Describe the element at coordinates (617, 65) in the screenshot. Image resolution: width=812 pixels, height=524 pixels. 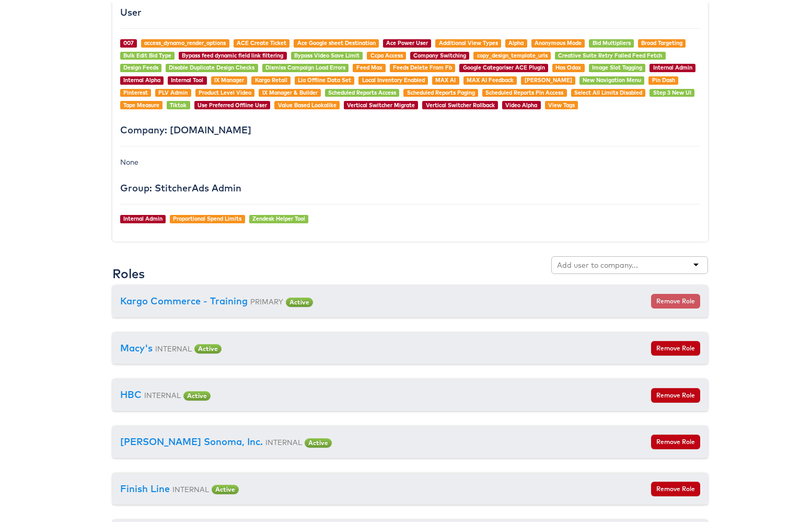
I see `a: Image Slot Tagging` at that location.